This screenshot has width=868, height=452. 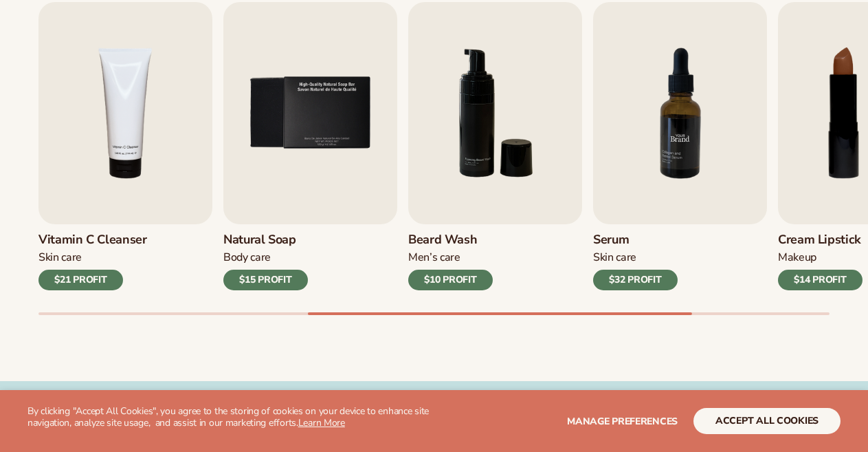 What do you see at coordinates (622, 421) in the screenshot?
I see `span: Manage preferences` at bounding box center [622, 421].